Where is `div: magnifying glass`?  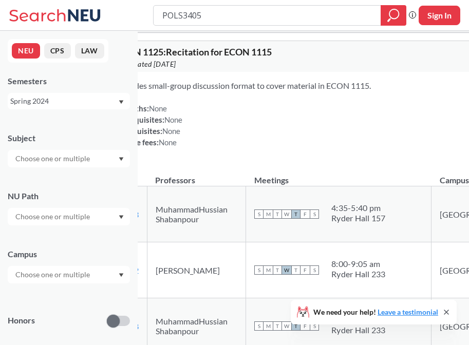 div: magnifying glass is located at coordinates (393, 15).